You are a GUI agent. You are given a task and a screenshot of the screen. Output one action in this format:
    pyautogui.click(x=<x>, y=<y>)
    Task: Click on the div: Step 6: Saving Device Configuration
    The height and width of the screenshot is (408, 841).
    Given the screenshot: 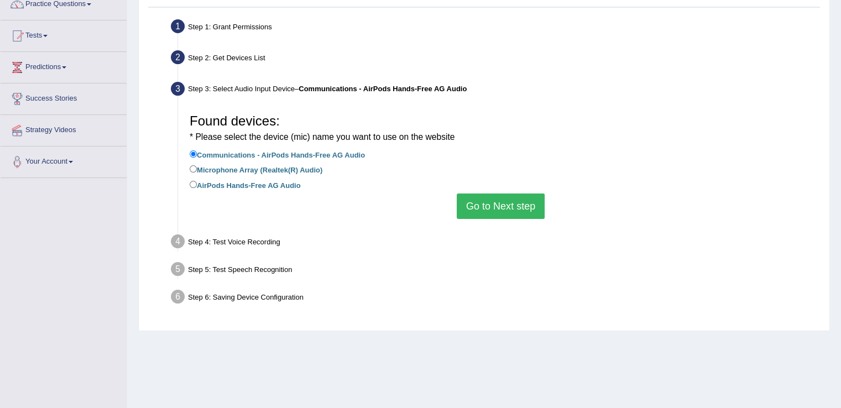 What is the action you would take?
    pyautogui.click(x=495, y=299)
    